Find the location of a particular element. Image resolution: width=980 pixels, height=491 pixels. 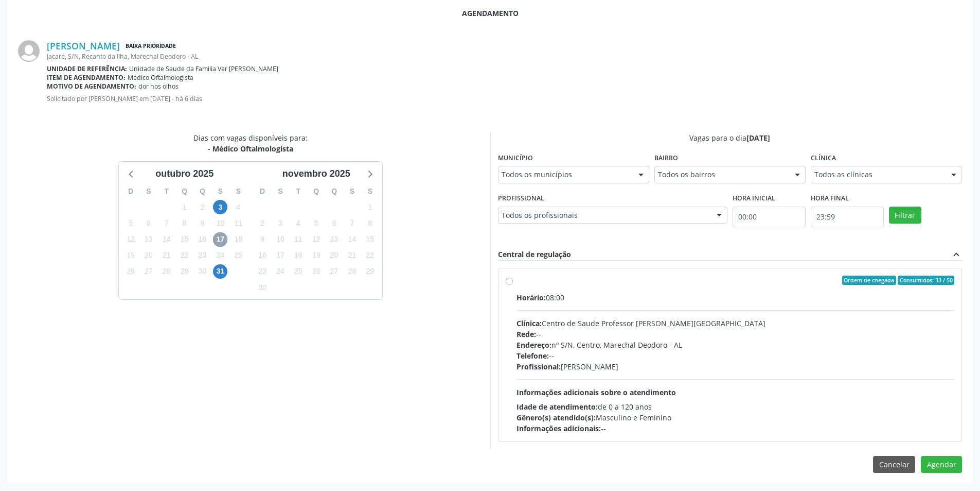

span: sexta-feira, 17 de outubro de 2025 is located at coordinates (220, 239).